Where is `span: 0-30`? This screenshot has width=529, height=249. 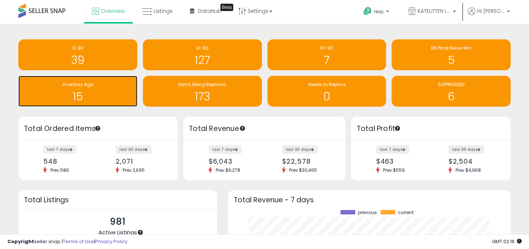
span: 0-30 is located at coordinates (78, 48).